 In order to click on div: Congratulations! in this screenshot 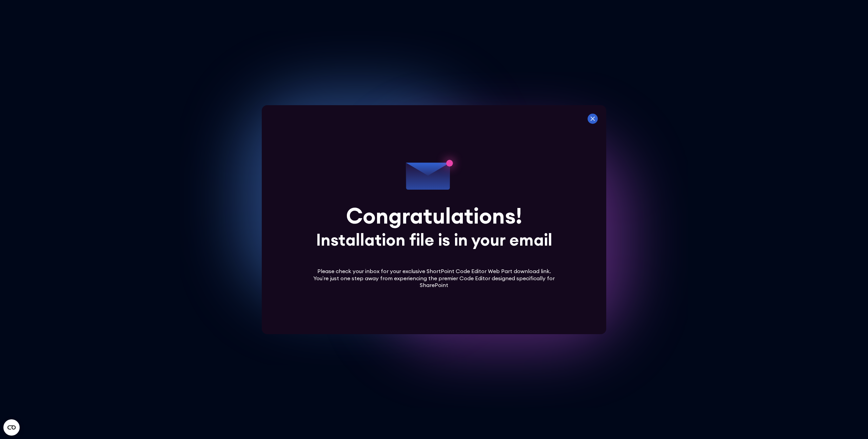, I will do `click(434, 216)`.